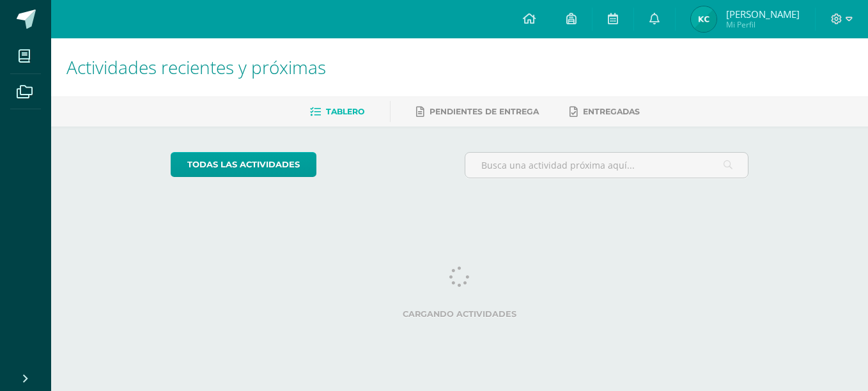 This screenshot has width=868, height=391. I want to click on input: Busca una actividad próxima aquí..., so click(607, 165).